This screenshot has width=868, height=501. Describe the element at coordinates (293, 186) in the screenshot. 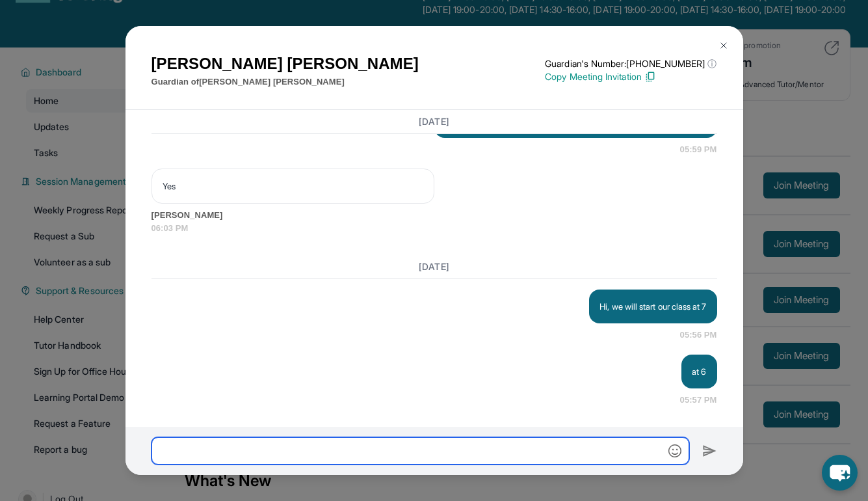

I see `p: Yes` at that location.